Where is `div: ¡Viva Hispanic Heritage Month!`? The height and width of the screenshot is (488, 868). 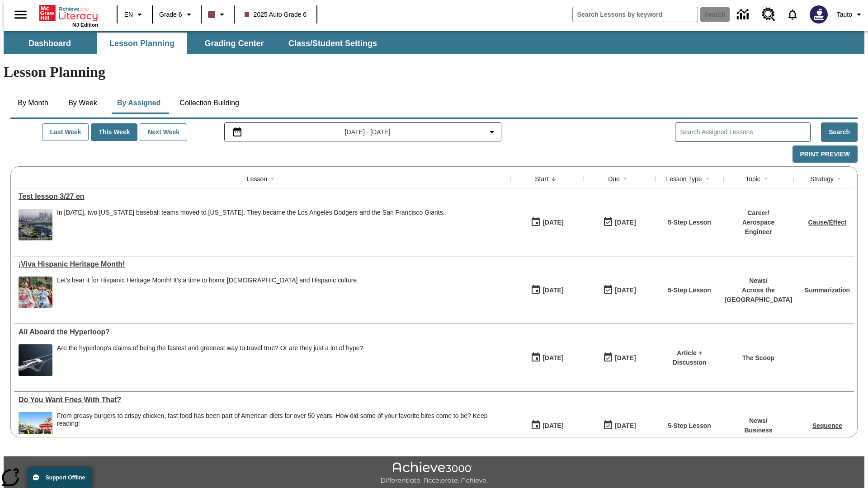 div: ¡Viva Hispanic Heritage Month! is located at coordinates (262, 264).